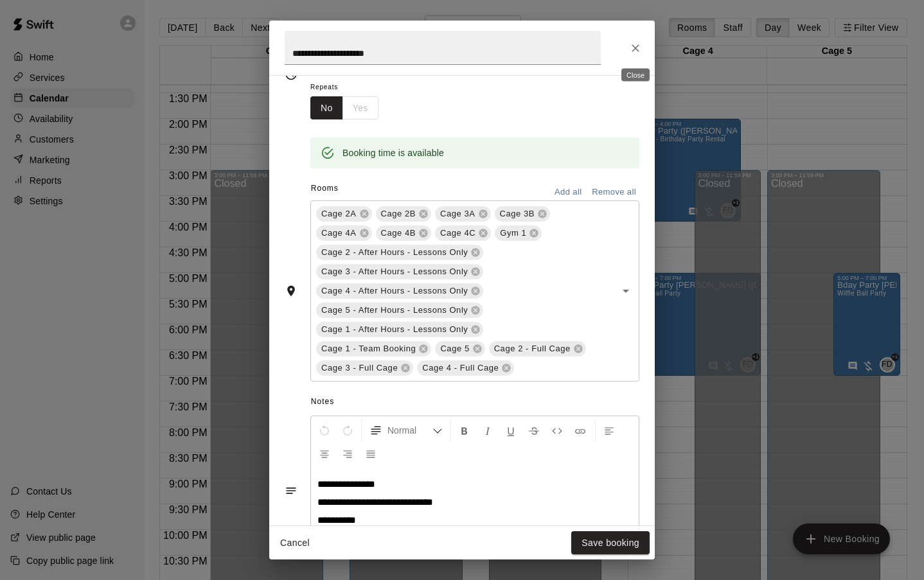 This screenshot has width=924, height=580. What do you see at coordinates (345, 108) in the screenshot?
I see `div: outlined button group` at bounding box center [345, 108].